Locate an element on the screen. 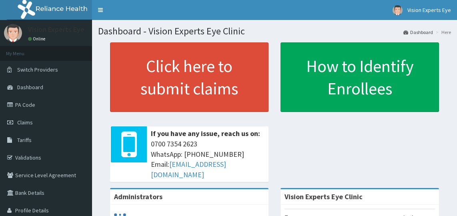  strong: Vision Experts Eye Clinic is located at coordinates (323, 196).